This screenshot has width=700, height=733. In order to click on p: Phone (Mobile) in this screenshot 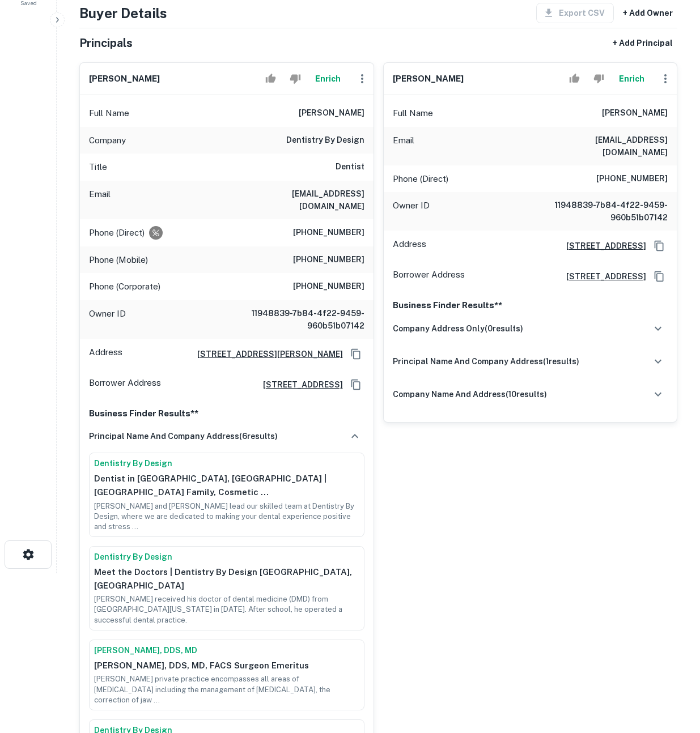, I will do `click(118, 260)`.